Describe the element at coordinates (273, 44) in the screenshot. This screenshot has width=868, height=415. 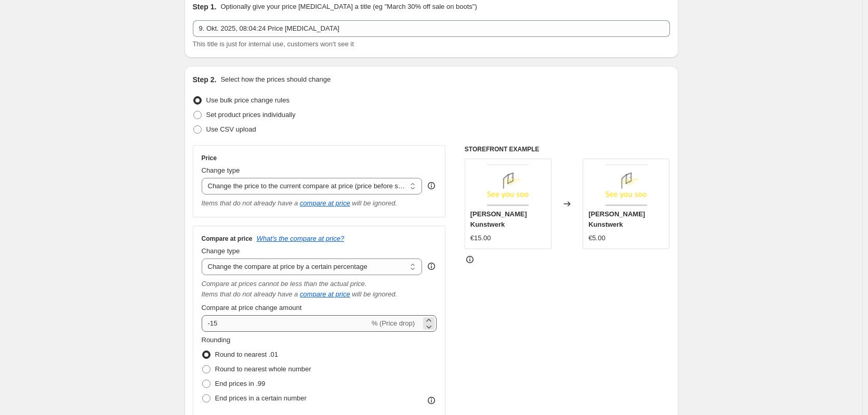
I see `span: This title is just for internal use, customers won't see it` at that location.